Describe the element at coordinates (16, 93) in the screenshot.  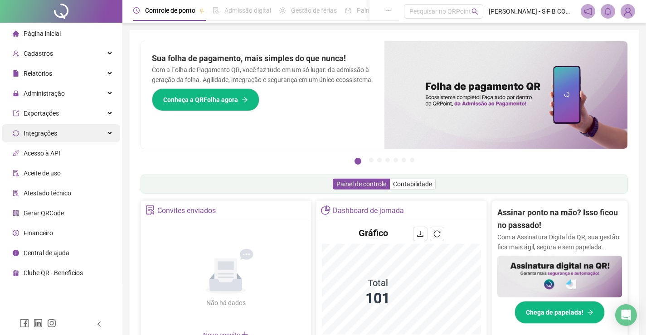
I see `span: lock` at that location.